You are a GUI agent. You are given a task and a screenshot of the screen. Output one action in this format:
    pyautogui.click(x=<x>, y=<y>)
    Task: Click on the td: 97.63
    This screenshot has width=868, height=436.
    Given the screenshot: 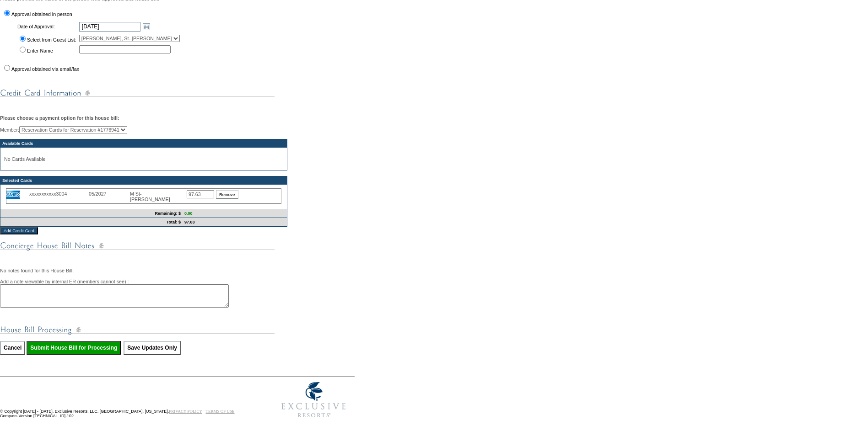 What is the action you would take?
    pyautogui.click(x=235, y=222)
    